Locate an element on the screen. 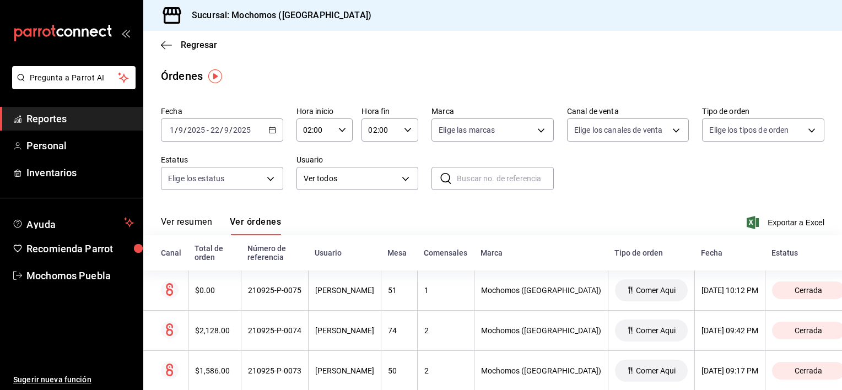 Image resolution: width=842 pixels, height=390 pixels. div: Comensales is located at coordinates (445, 253).